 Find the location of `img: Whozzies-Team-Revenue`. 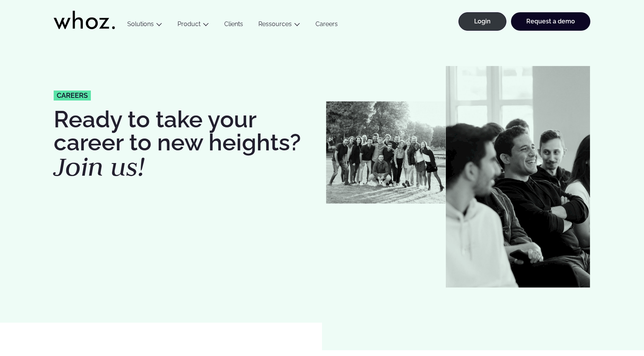

img: Whozzies-Team-Revenue is located at coordinates (386, 152).